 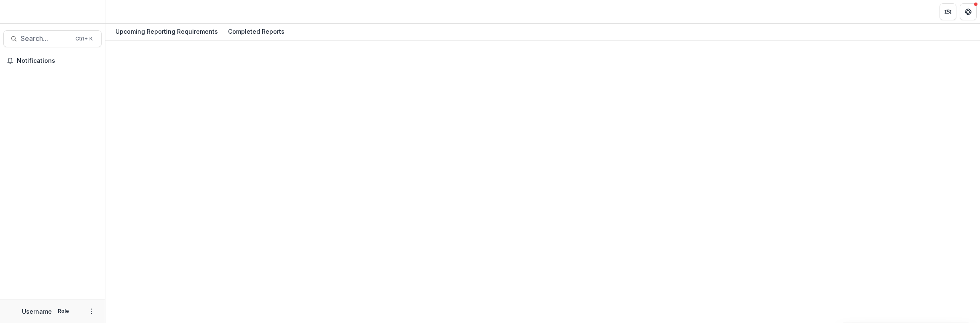 What do you see at coordinates (256, 32) in the screenshot?
I see `a: Completed Reports` at bounding box center [256, 32].